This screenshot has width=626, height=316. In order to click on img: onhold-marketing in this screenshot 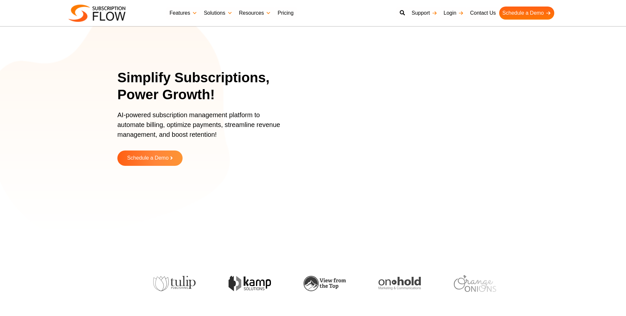, I will do `click(399, 283)`.